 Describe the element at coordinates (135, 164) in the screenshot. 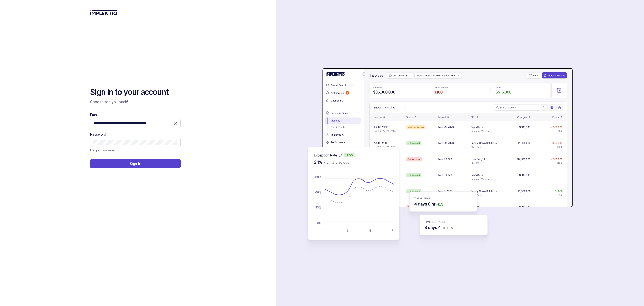

I see `p: Sign In` at that location.